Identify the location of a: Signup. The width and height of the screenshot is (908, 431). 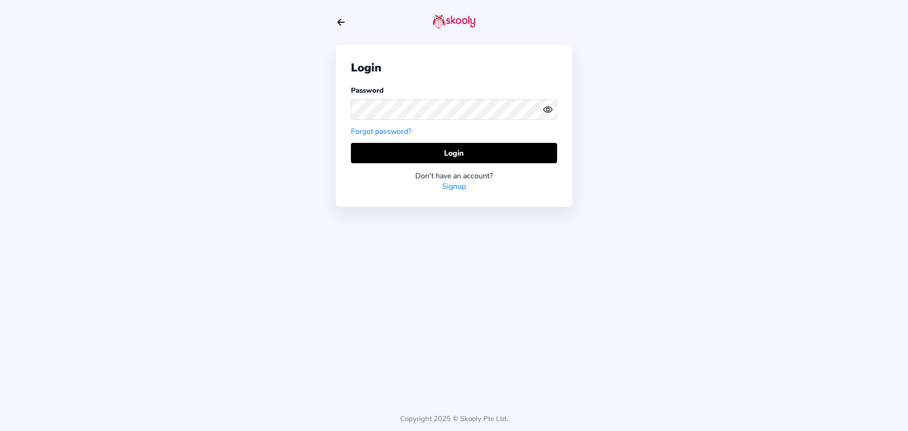
(454, 186).